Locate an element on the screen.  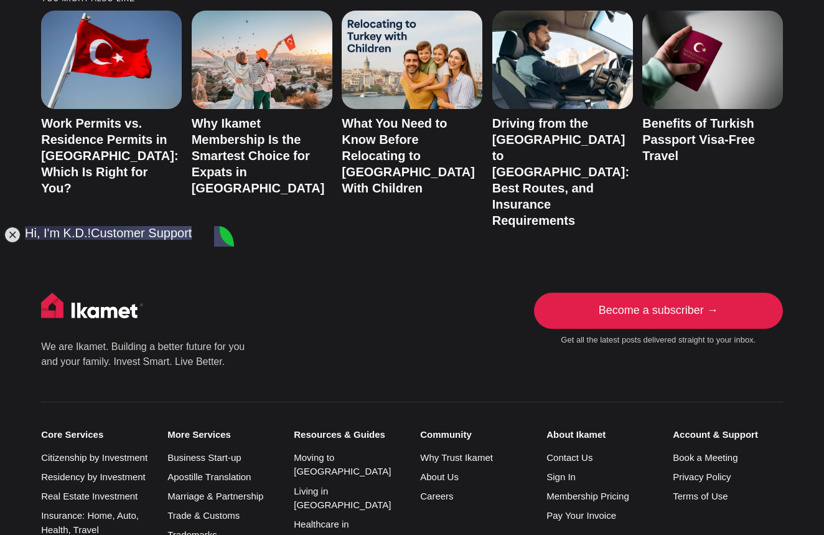
small: Get all the latest posts delivered straight to your inbox. is located at coordinates (659, 340).